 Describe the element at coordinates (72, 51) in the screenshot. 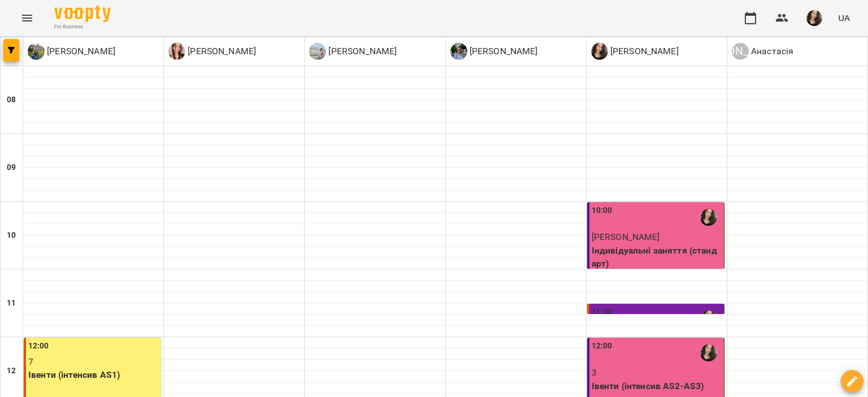

I see `div: Солодкова Катерина Ігорівна` at that location.